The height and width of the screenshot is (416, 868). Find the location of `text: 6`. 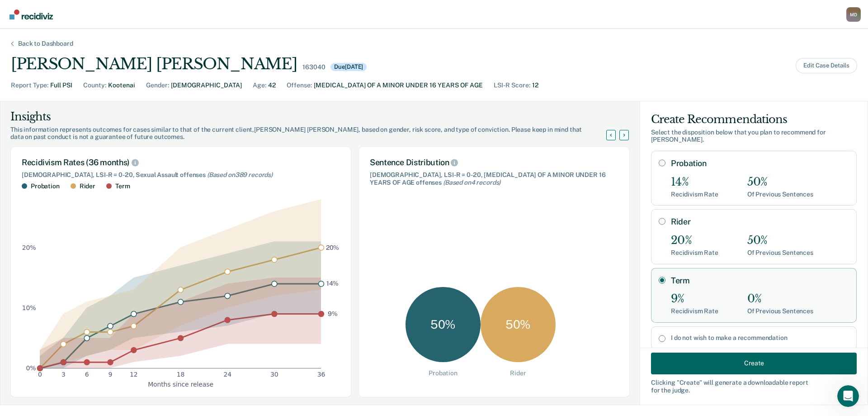

text: 6 is located at coordinates (87, 374).